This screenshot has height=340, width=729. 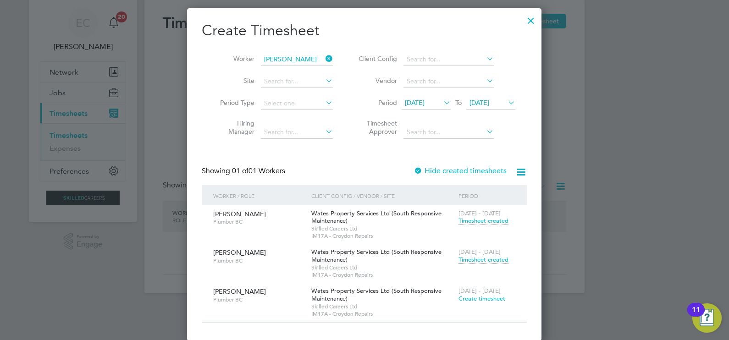 I want to click on label: Timesheet Approver, so click(x=377, y=128).